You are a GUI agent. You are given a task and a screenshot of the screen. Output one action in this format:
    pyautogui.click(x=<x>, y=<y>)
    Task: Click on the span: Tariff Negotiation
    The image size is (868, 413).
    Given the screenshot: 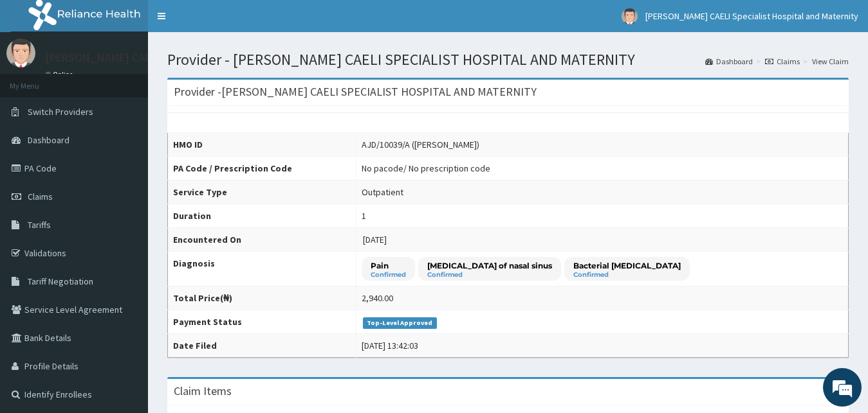 What is the action you would take?
    pyautogui.click(x=61, y=282)
    